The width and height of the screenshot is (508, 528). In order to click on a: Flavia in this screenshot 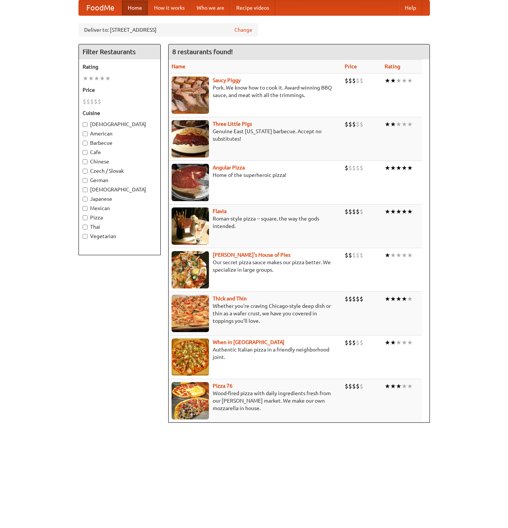, I will do `click(219, 211)`.